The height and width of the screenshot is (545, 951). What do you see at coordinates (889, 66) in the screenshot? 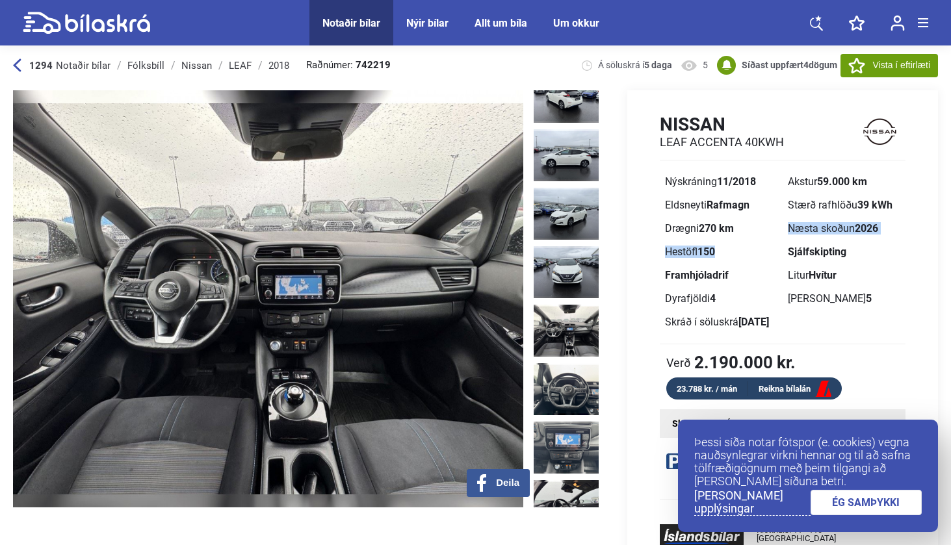
I see `button: Vista í eftirlæti` at bounding box center [889, 66].